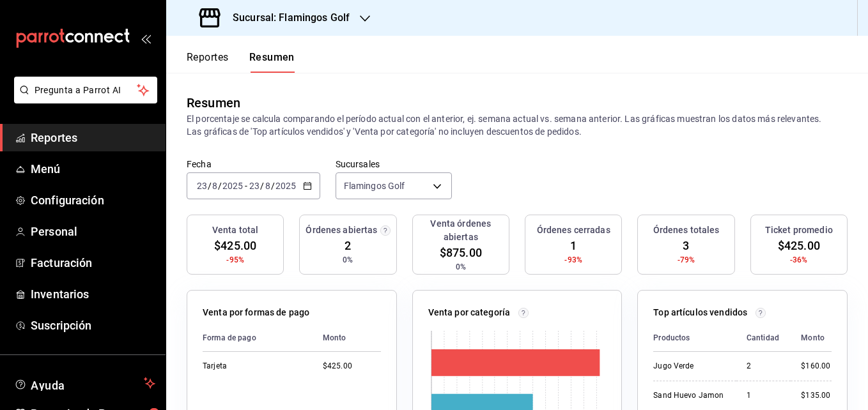 Image resolution: width=868 pixels, height=410 pixels. I want to click on span: Suscripción, so click(93, 325).